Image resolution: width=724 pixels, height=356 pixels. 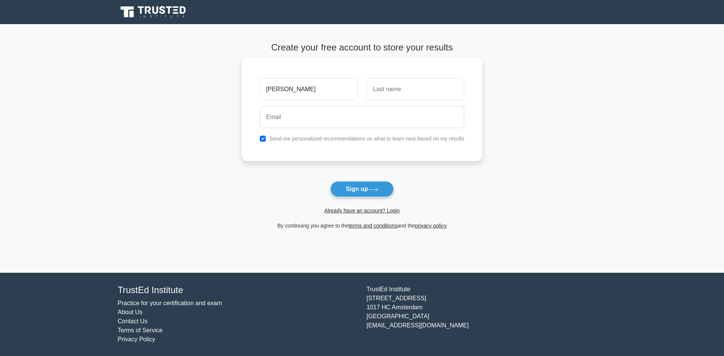 I want to click on a: Terms of Service, so click(x=140, y=330).